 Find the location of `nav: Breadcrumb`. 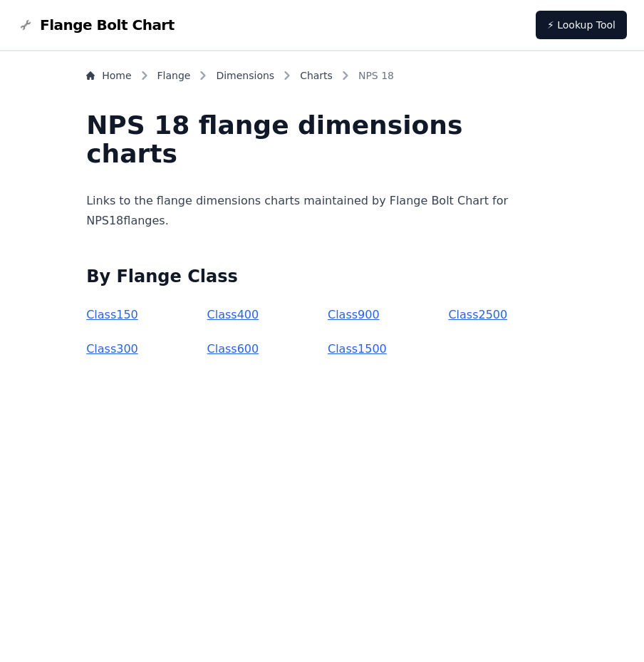

nav: Breadcrumb is located at coordinates (322, 78).